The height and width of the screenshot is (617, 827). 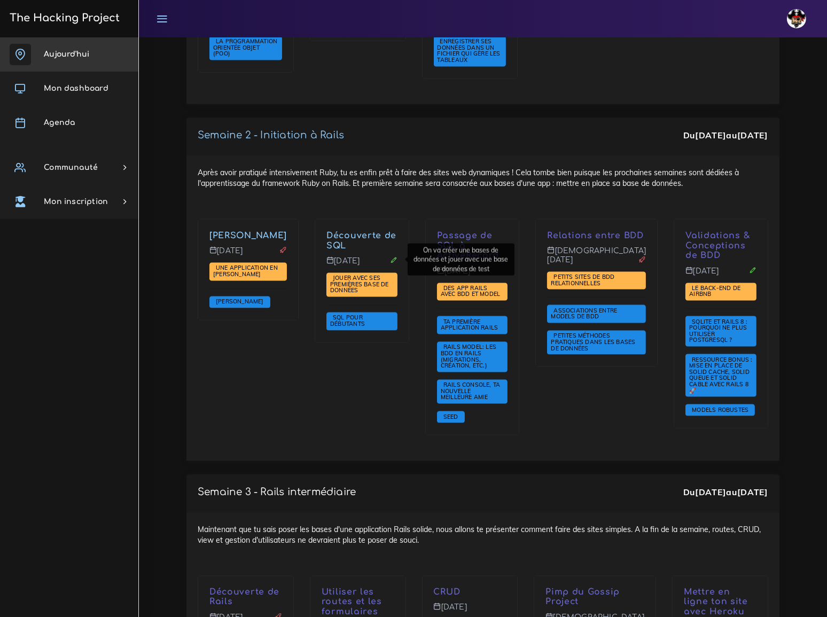 I want to click on span: Jouer avec ses premières base de données, so click(x=359, y=284).